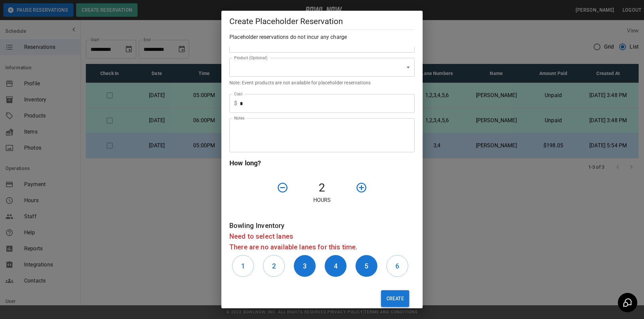 Image resolution: width=644 pixels, height=319 pixels. I want to click on h5: Create Placeholder Reservation, so click(322, 22).